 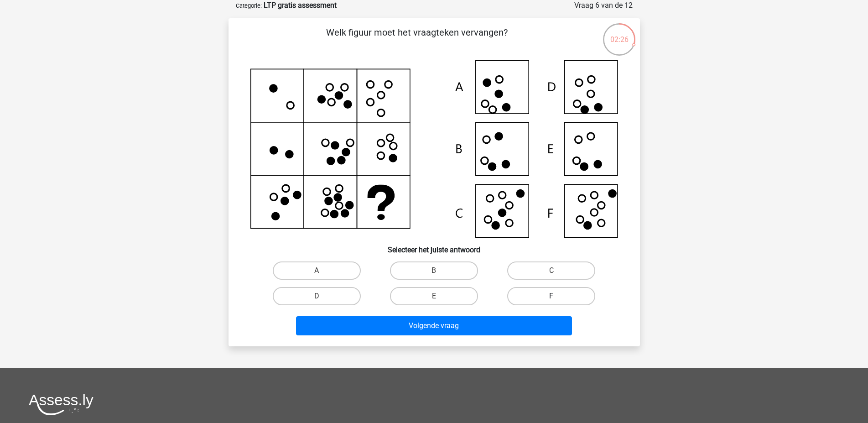 I want to click on h6: Selecteer het juiste antwoord, so click(x=434, y=246).